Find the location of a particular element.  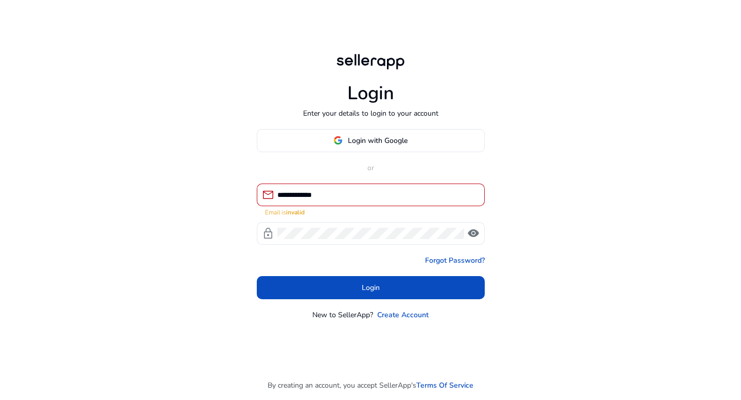

p: Enter your details to login to your account is located at coordinates (370, 113).